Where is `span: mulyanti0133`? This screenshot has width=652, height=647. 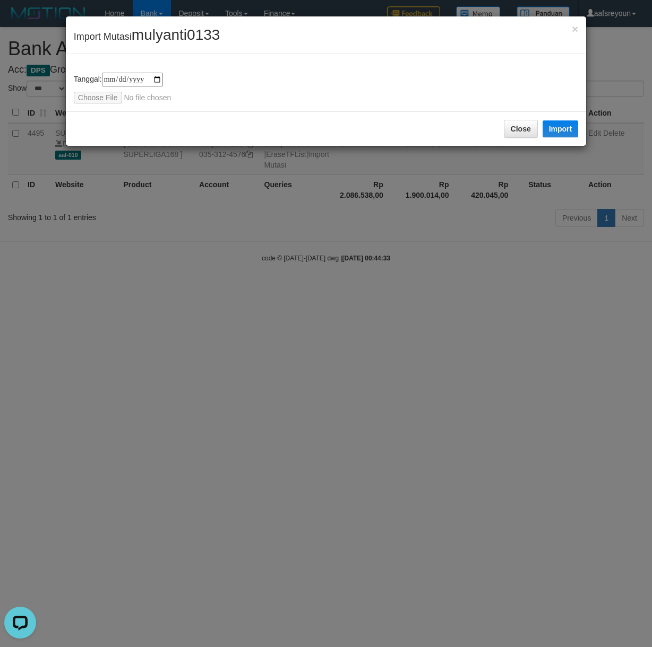 span: mulyanti0133 is located at coordinates (176, 34).